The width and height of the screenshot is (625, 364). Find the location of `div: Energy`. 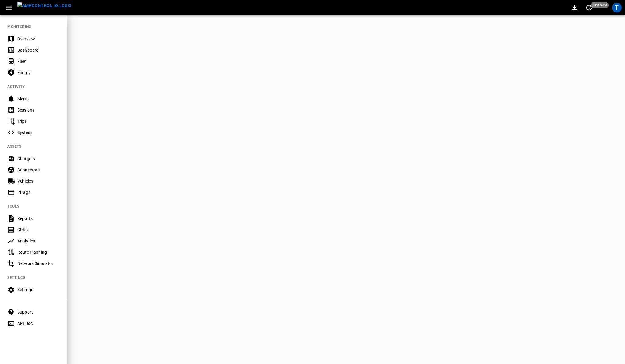

div: Energy is located at coordinates (39, 73).